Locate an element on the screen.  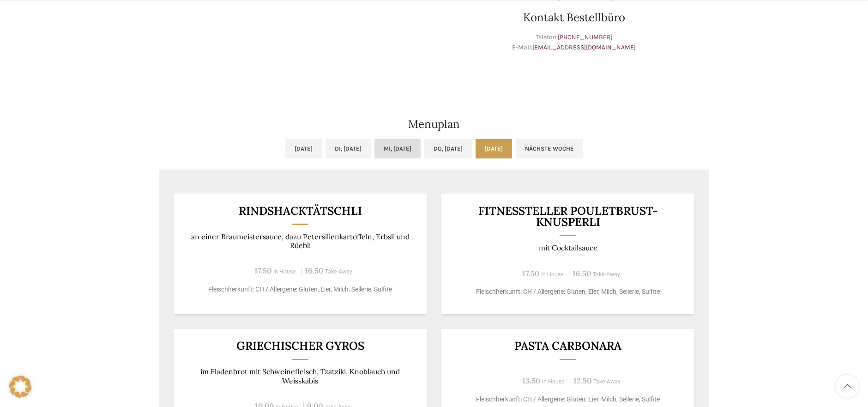
p: im Fladenbrot mit Schweinefleisch, Tzatziki, Knoblauch und Weisskabis is located at coordinates (300, 376).